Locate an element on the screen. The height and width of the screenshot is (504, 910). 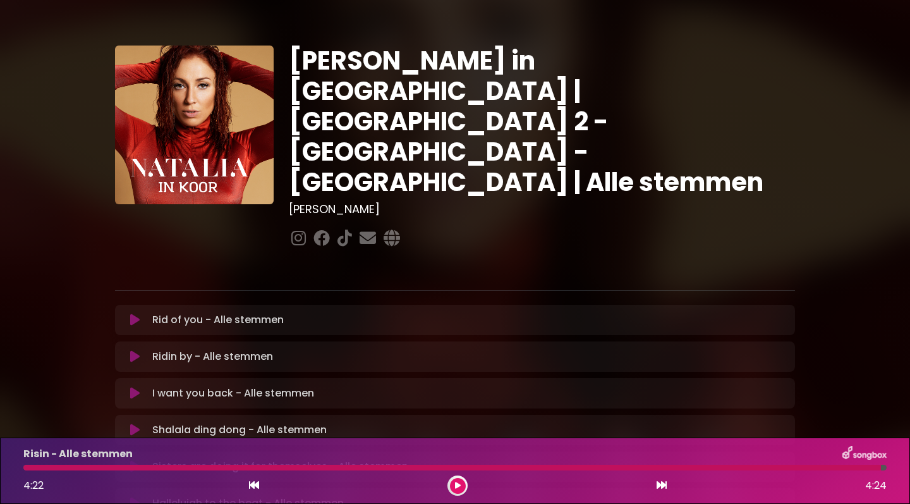
p: I want you back - Alle stemmen is located at coordinates (233, 393).